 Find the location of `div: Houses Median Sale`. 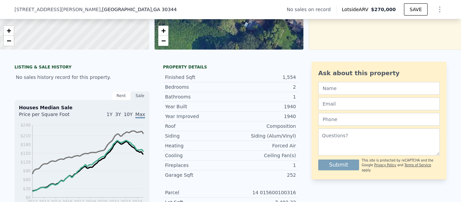

div: Houses Median Sale is located at coordinates (82, 108).